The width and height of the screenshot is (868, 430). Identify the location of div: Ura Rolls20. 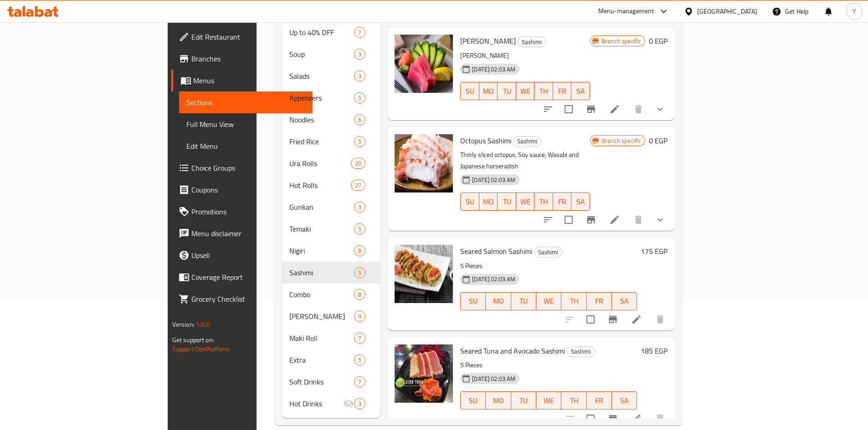
(331, 163).